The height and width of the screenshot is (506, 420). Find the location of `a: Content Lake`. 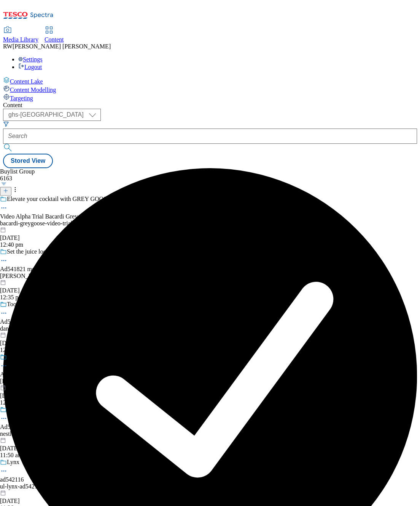

a: Content Lake is located at coordinates (210, 81).